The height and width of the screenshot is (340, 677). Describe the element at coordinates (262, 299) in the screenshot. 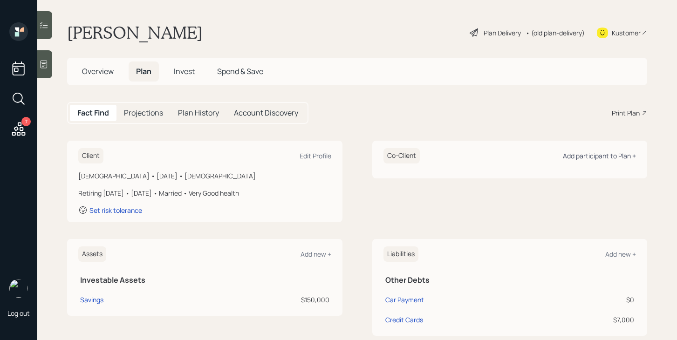

I see `div: $150,000` at that location.